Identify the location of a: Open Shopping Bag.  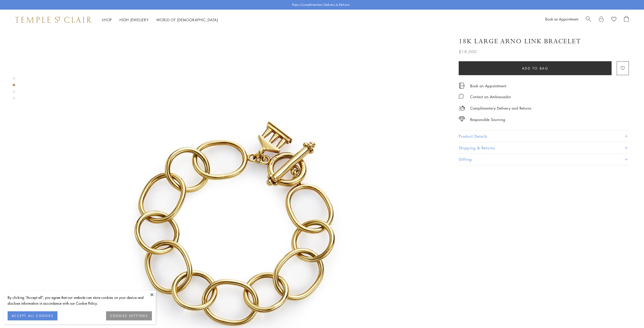
(626, 20).